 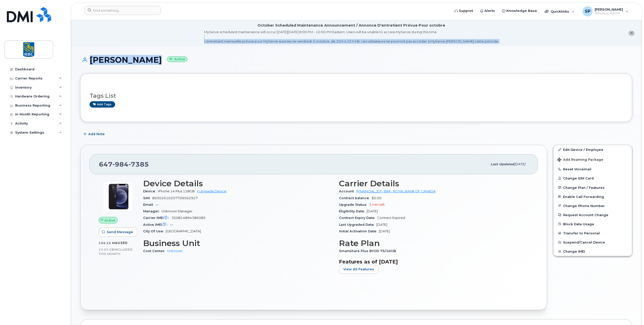 What do you see at coordinates (120, 164) in the screenshot?
I see `span: 984` at bounding box center [120, 164].